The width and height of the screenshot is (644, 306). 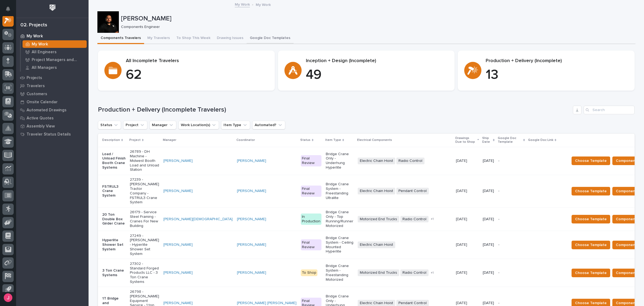 I want to click on a: All Managers, so click(x=55, y=67).